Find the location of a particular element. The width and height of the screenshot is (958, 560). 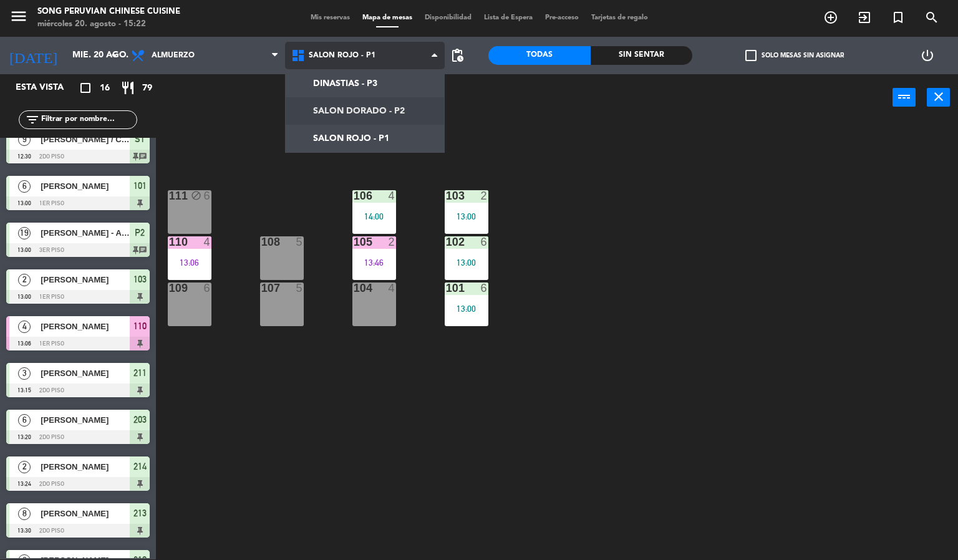

span: 4 is located at coordinates (25, 327).